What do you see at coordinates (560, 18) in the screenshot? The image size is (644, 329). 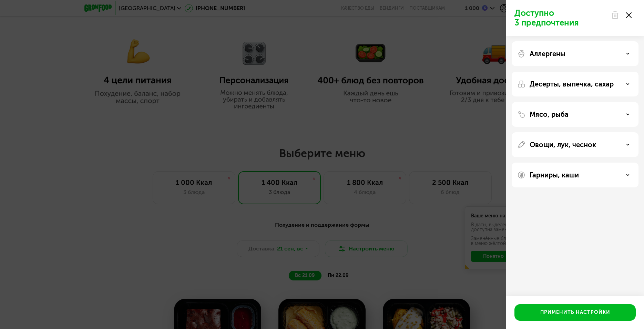 I see `p: Доступно 3 предпочтения` at bounding box center [560, 18].